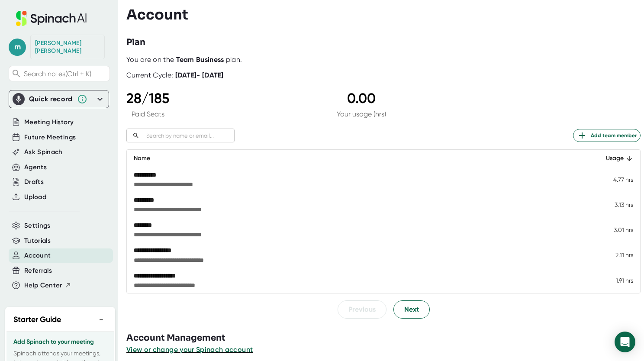 Image resolution: width=644 pixels, height=361 pixels. I want to click on div: Open Intercom Messenger, so click(625, 342).